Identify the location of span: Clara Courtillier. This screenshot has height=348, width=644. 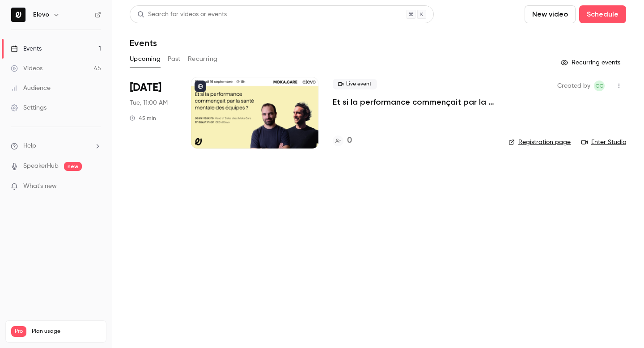
(600, 85).